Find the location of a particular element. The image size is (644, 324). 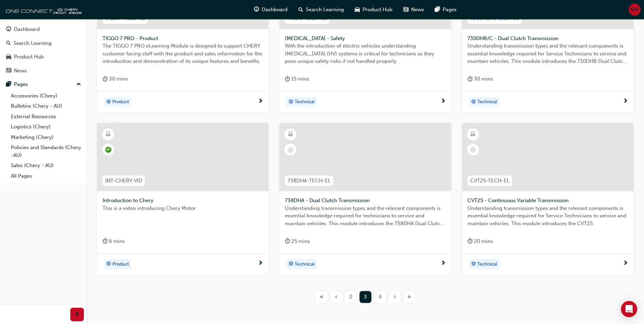

button: Pages is located at coordinates (43, 84).